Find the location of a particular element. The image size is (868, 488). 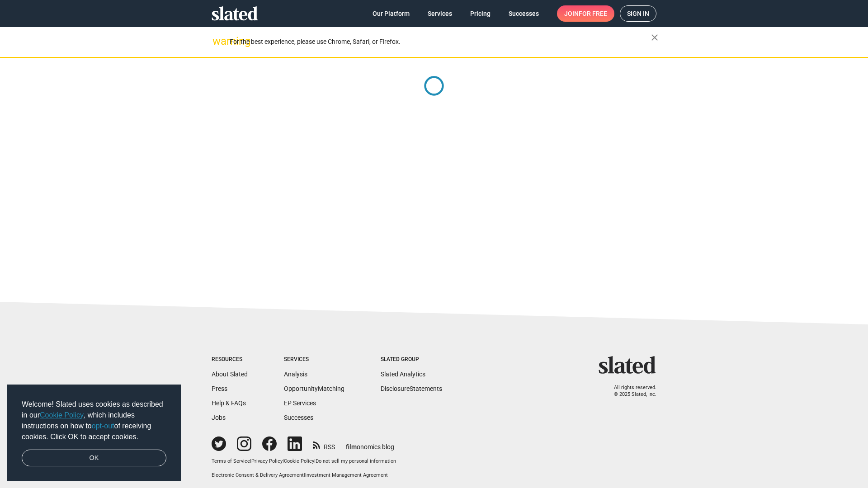

a: Our Platform is located at coordinates (391, 13).